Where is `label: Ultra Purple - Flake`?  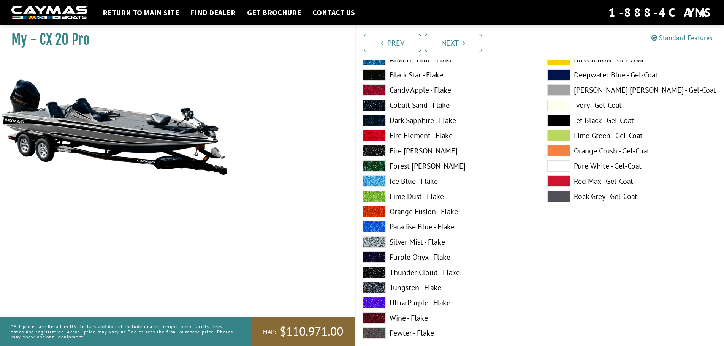 label: Ultra Purple - Flake is located at coordinates (447, 303).